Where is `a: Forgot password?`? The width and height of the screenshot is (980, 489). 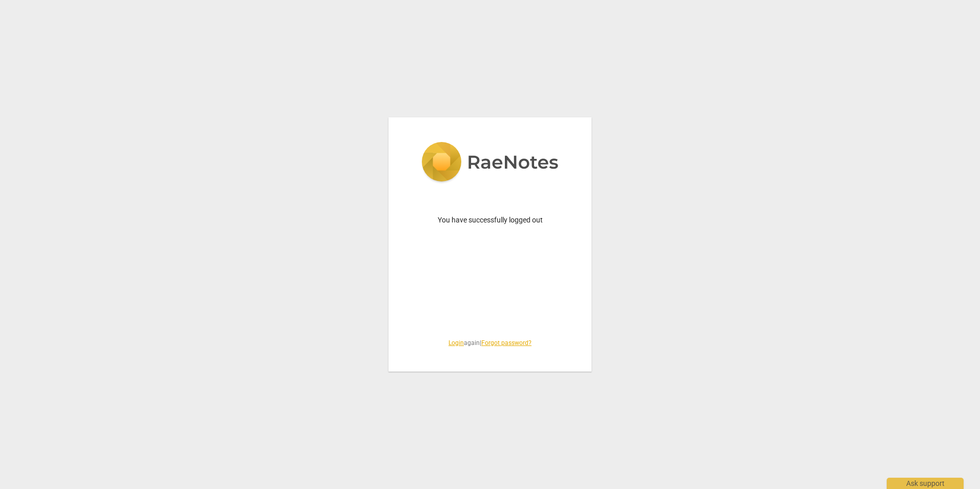
a: Forgot password? is located at coordinates (506, 343).